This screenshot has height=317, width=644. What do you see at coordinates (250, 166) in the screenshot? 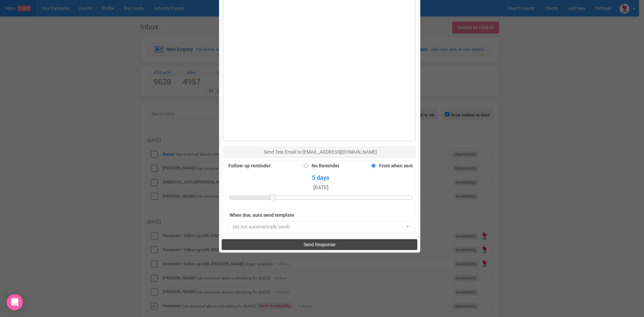
I see `label: Follow-up reminder:` at bounding box center [250, 166].